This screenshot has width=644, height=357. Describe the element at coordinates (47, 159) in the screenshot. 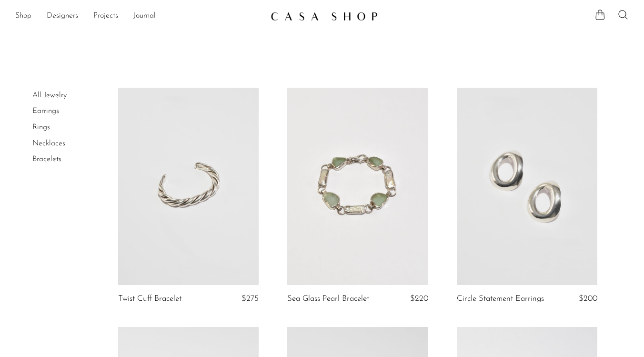

I see `a: Bracelets` at that location.